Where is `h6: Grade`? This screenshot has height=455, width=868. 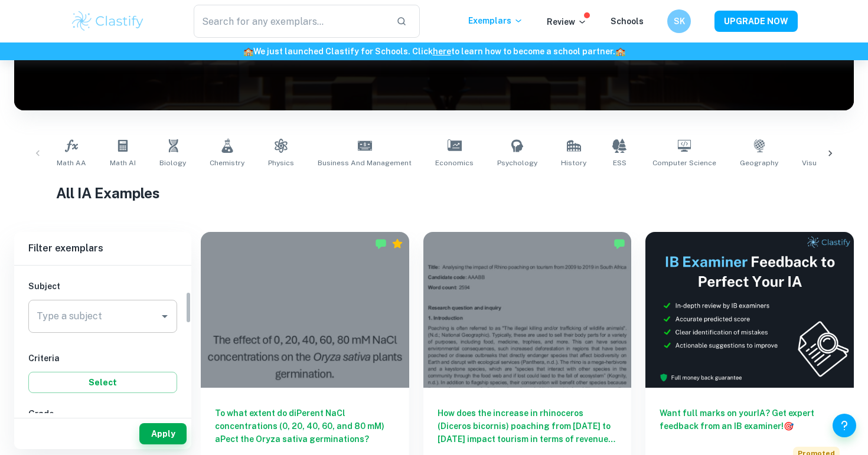
h6: Grade is located at coordinates (103, 414).